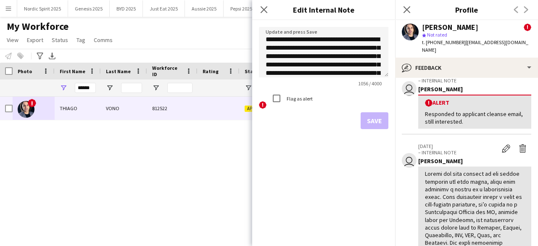  What do you see at coordinates (81, 40) in the screenshot?
I see `a: Tag` at bounding box center [81, 40].